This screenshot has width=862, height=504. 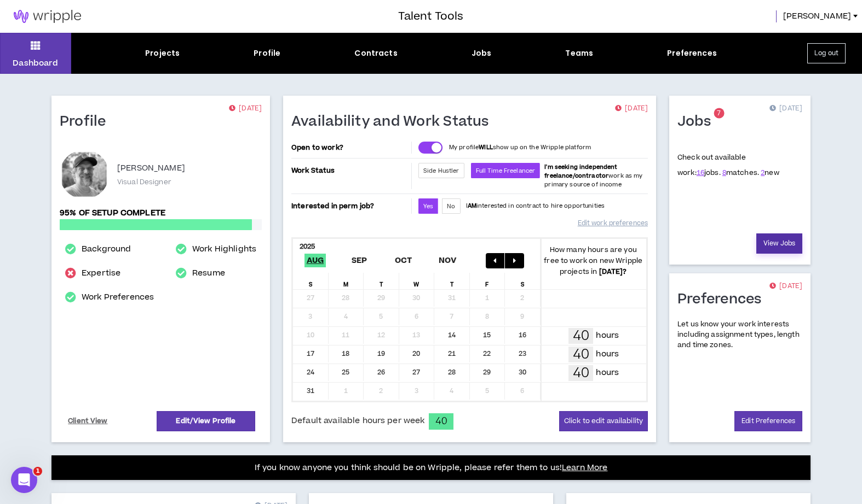 I want to click on h1: Availability and Work Status, so click(x=394, y=122).